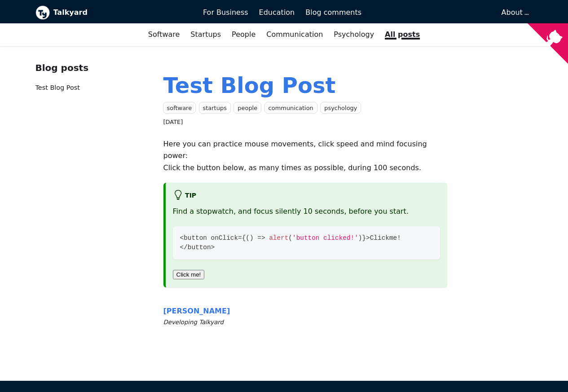  What do you see at coordinates (113, 13) in the screenshot?
I see `a: Talkyard logoTalkyard` at bounding box center [113, 13].